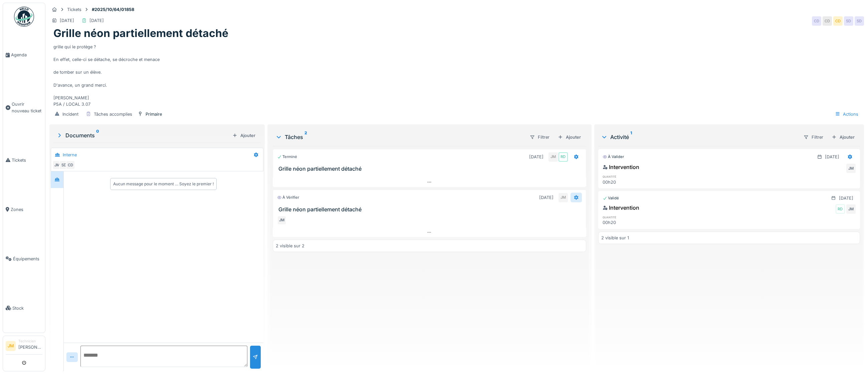  What do you see at coordinates (30, 342) in the screenshot?
I see `div: Technicien` at bounding box center [30, 342].